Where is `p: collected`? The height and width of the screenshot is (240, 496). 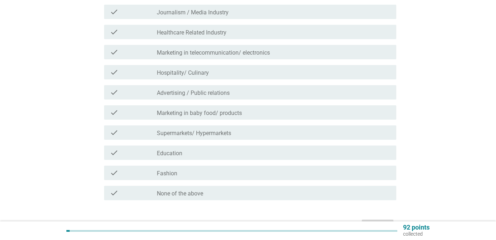
p: collected is located at coordinates (416, 233).